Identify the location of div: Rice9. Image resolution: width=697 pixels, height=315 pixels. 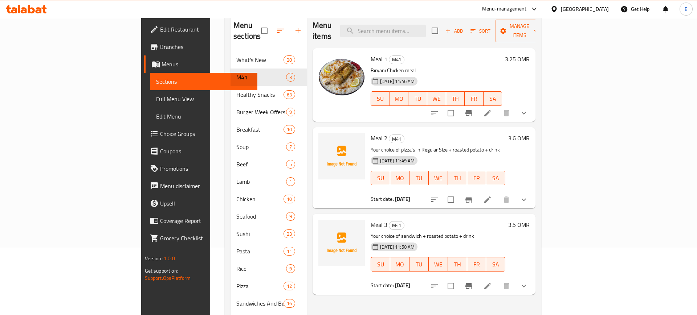
(268, 269).